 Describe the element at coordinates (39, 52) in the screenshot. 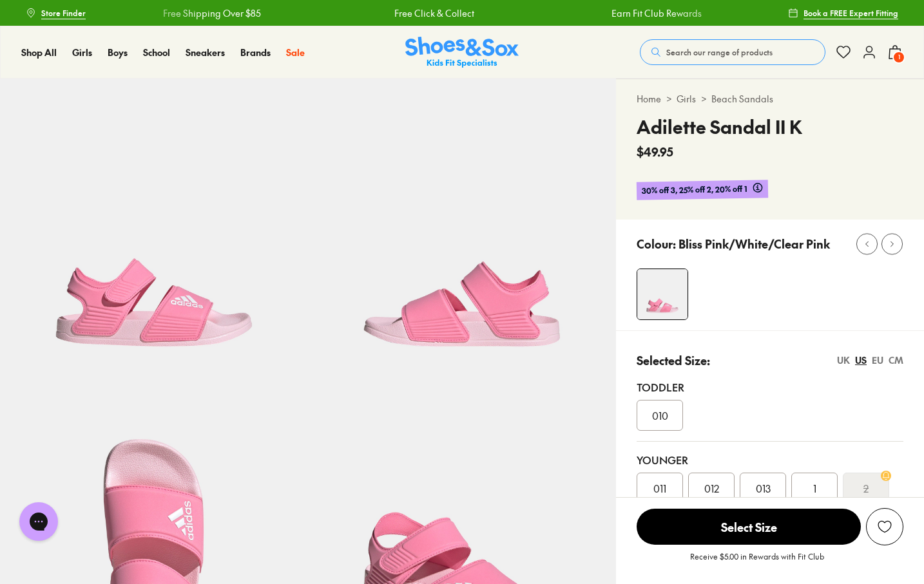

I see `span: Shop All` at that location.